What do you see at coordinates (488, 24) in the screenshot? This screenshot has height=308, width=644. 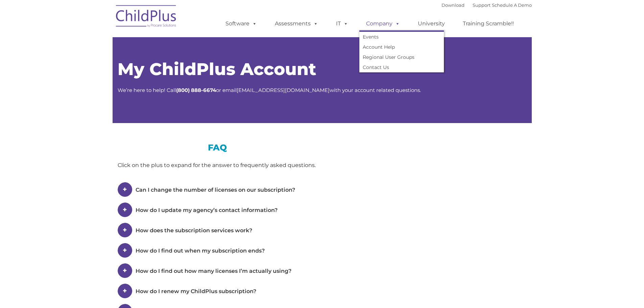 I see `a: Training Scramble!!` at bounding box center [488, 24].